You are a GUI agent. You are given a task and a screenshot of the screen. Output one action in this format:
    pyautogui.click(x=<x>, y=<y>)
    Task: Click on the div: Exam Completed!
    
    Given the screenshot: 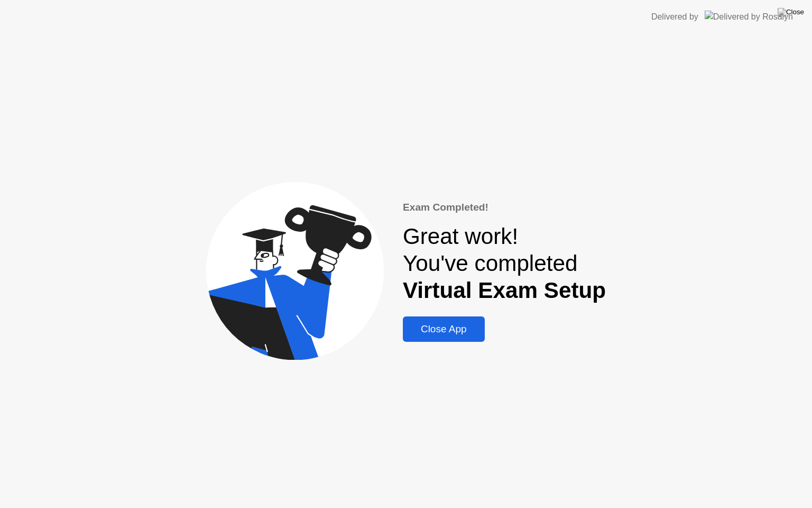 What is the action you would take?
    pyautogui.click(x=504, y=207)
    